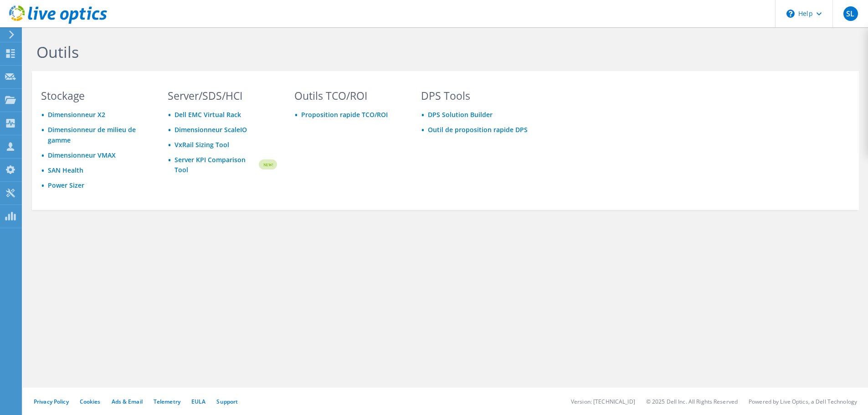 The width and height of the screenshot is (868, 415). Describe the element at coordinates (851, 14) in the screenshot. I see `span: SL` at that location.